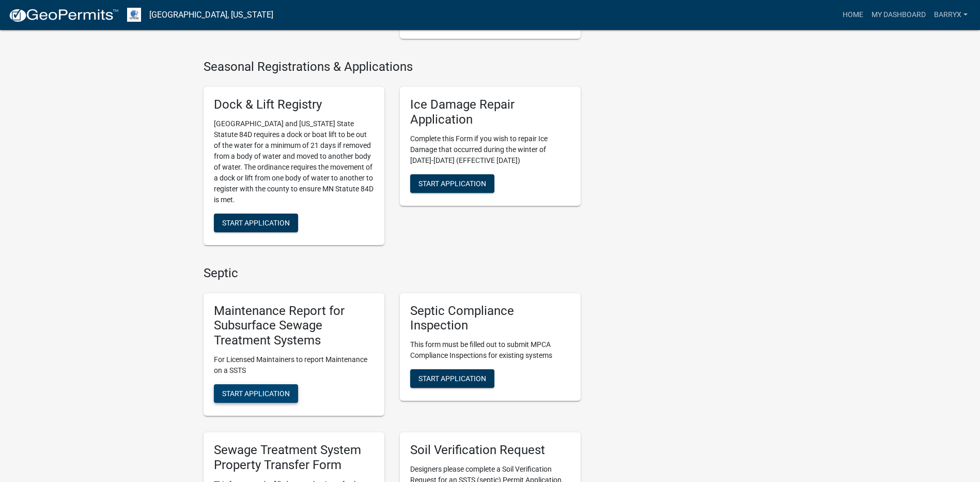  Describe the element at coordinates (950, 15) in the screenshot. I see `a: barryx` at that location.